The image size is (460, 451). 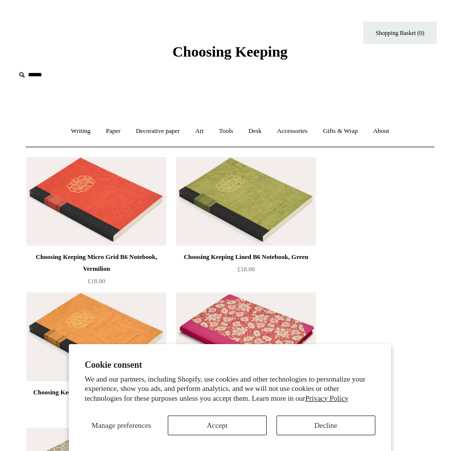 What do you see at coordinates (246, 201) in the screenshot?
I see `a: Choosing Keeping Lined B6 Notebook, Green Choosing Keeping Lined B6 Notebook, Green` at bounding box center [246, 201].